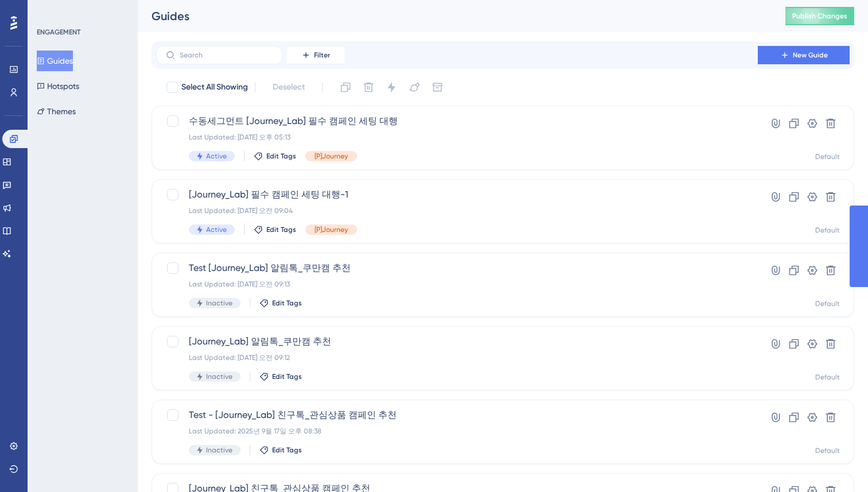 This screenshot has height=492, width=868. I want to click on button: Guides, so click(54, 61).